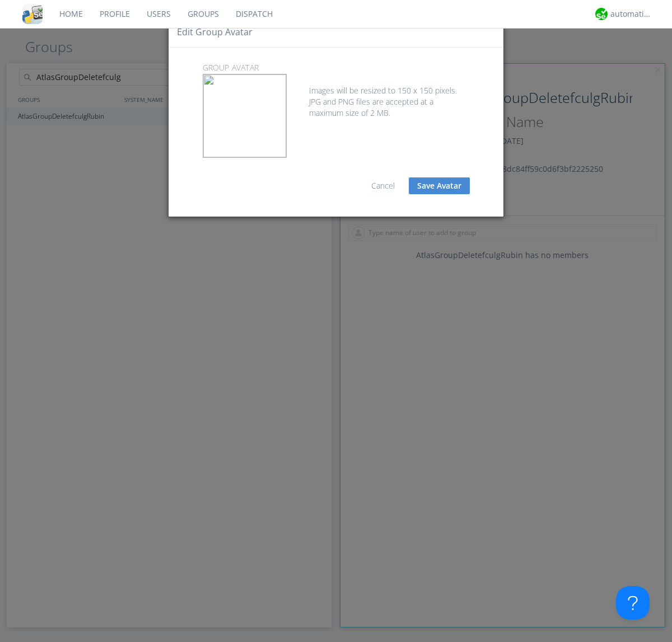 This screenshot has height=642, width=672. I want to click on img: d2d01cd9b4174d08988066c6d424eccd, so click(601, 14).